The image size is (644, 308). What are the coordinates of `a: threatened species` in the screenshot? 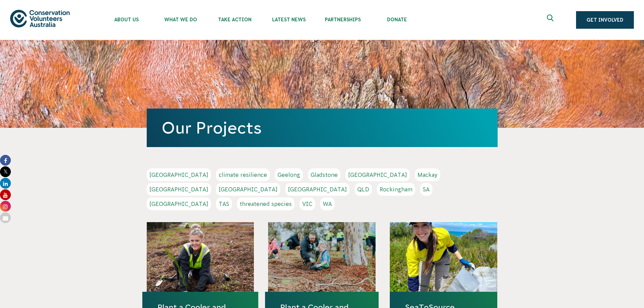 It's located at (266, 204).